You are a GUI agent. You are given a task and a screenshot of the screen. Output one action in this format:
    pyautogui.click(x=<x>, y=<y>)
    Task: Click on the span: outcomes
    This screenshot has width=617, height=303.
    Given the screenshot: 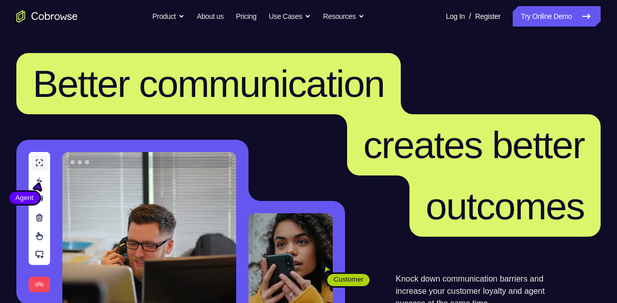 What is the action you would take?
    pyautogui.click(x=505, y=206)
    